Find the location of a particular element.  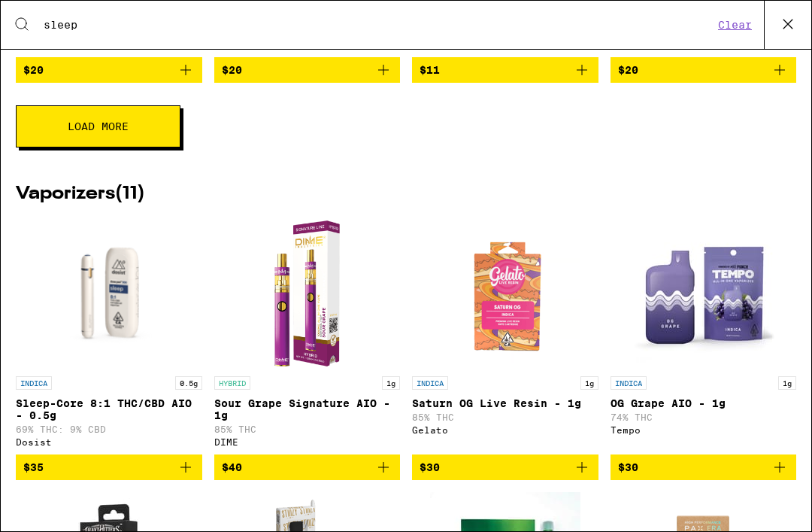

div: Gelato is located at coordinates (505, 430).